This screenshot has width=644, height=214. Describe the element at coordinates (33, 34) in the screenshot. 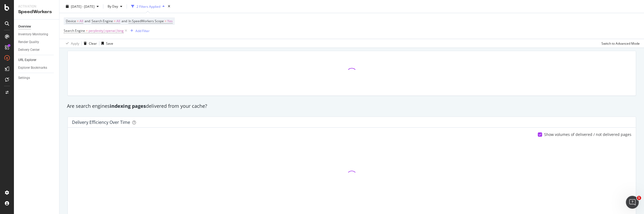

I see `div: Inventory Monitoring` at that location.